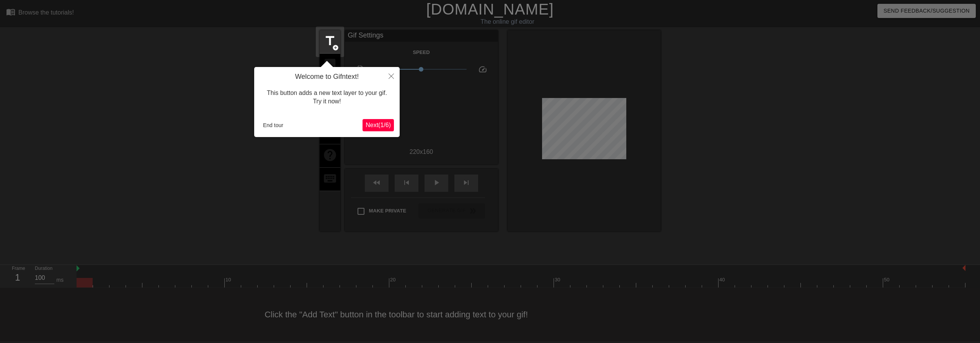 The image size is (980, 343). I want to click on h4: Welcome to Gifntext!, so click(327, 77).